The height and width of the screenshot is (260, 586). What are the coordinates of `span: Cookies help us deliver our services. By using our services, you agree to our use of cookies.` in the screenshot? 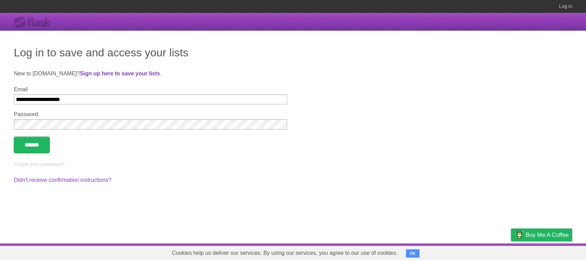 It's located at (285, 253).